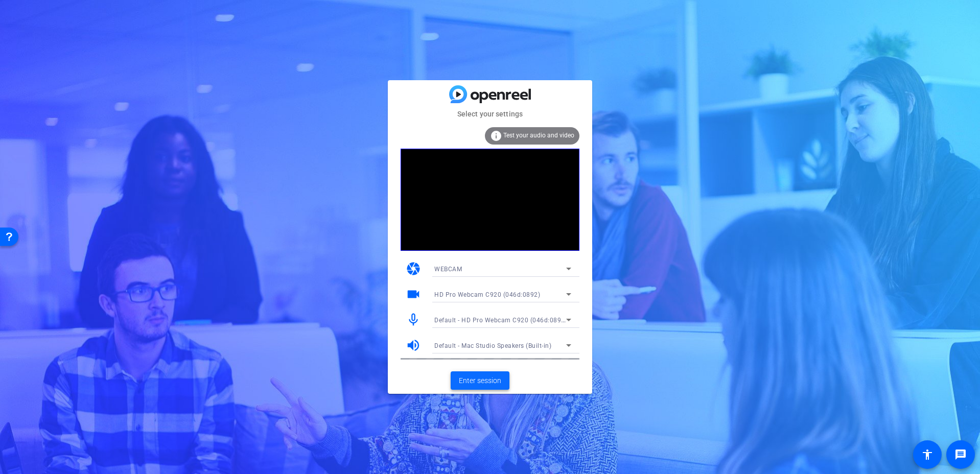 The image size is (980, 474). Describe the element at coordinates (490, 94) in the screenshot. I see `img: blue-gradient.svg` at that location.